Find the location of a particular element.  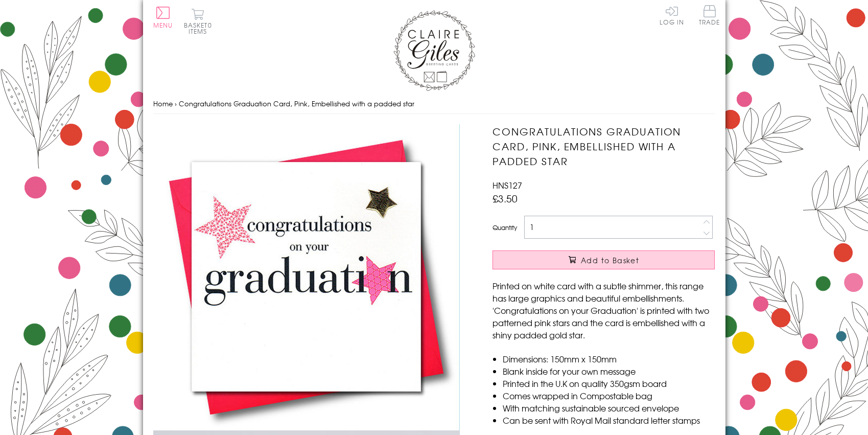

li: Blank inside for your own message is located at coordinates (608, 371).